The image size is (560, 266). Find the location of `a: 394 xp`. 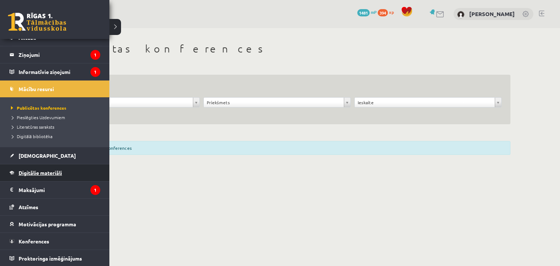

a: 394 xp is located at coordinates (387, 12).